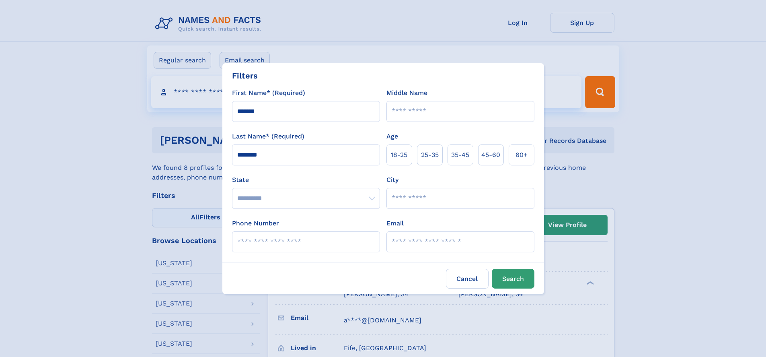  Describe the element at coordinates (399, 155) in the screenshot. I see `span: 18‑25` at that location.